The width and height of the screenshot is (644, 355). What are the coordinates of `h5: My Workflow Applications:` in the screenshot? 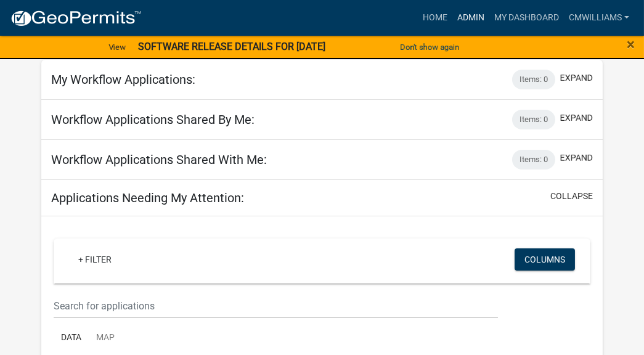 It's located at (124, 80).